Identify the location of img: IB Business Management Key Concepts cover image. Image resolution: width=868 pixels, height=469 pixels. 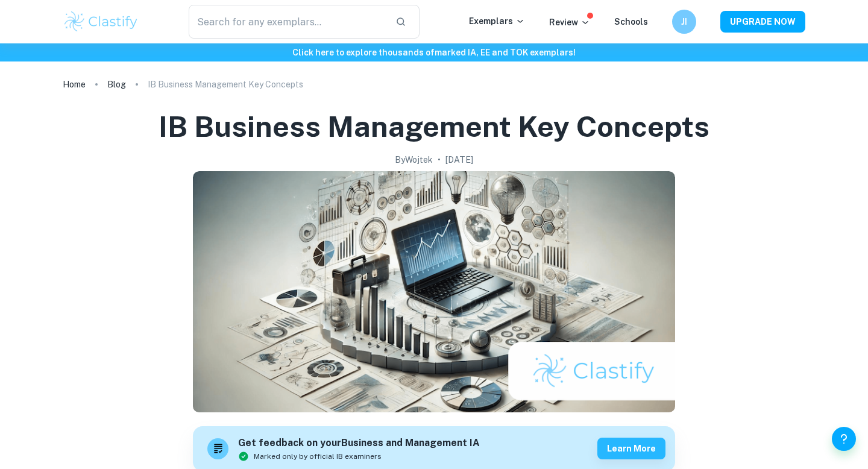
(434, 292).